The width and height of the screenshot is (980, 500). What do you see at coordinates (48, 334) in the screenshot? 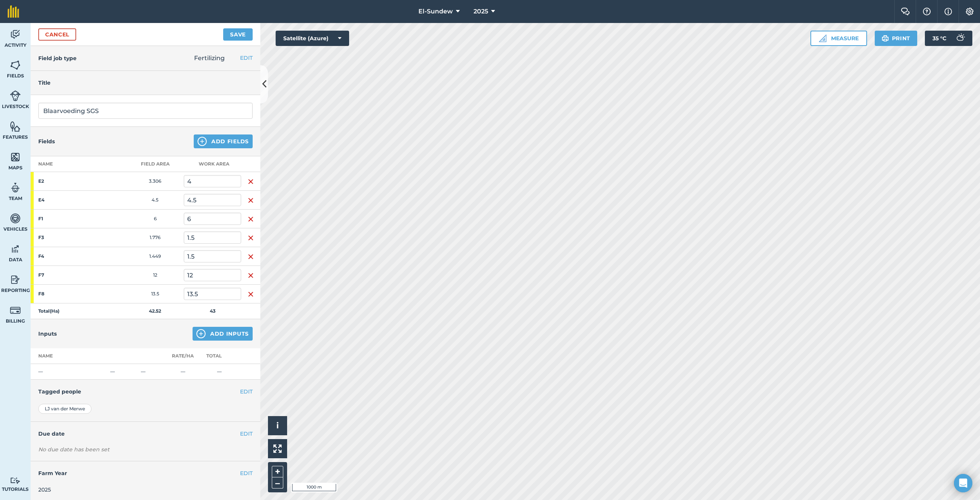
I see `h4: Inputs` at bounding box center [48, 334].